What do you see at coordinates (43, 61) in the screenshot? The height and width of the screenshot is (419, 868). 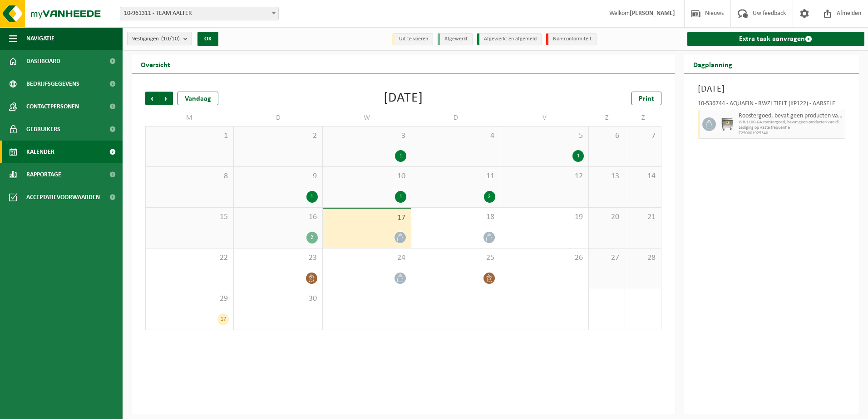 I see `span: Dashboard` at bounding box center [43, 61].